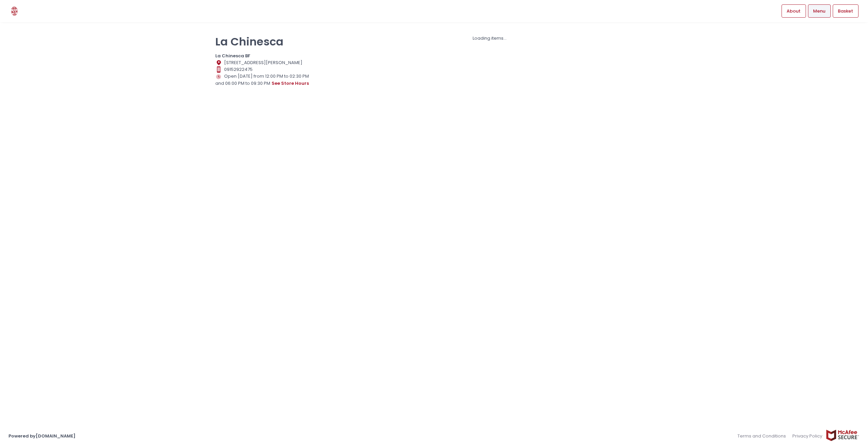 The width and height of the screenshot is (868, 447). What do you see at coordinates (793, 11) in the screenshot?
I see `span: About` at bounding box center [793, 11].